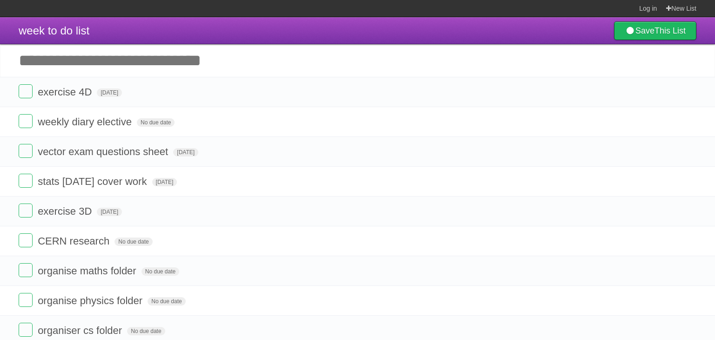  Describe the element at coordinates (86, 122) in the screenshot. I see `span: weekly diary elective` at that location.